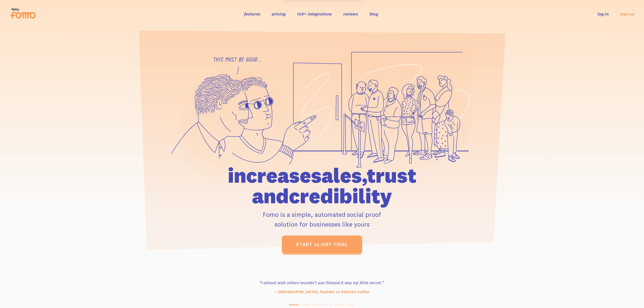 The height and width of the screenshot is (308, 644). Describe the element at coordinates (627, 14) in the screenshot. I see `a: sign up` at that location.